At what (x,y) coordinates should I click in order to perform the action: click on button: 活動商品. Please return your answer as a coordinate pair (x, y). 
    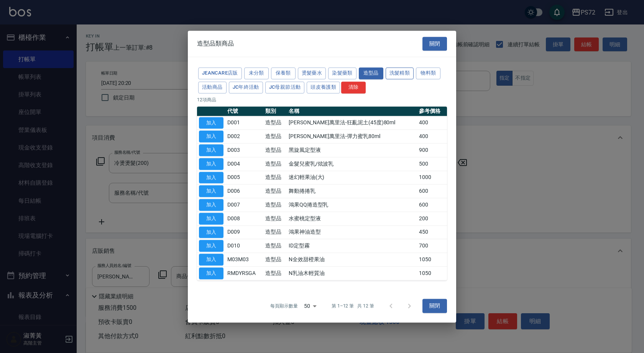
    Looking at the image, I should click on (213, 87).